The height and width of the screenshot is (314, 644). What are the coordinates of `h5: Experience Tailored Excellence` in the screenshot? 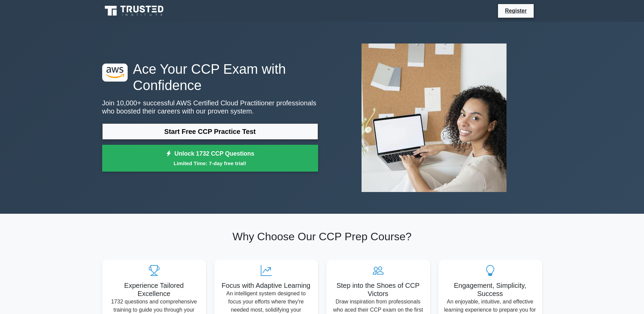 It's located at (154, 289).